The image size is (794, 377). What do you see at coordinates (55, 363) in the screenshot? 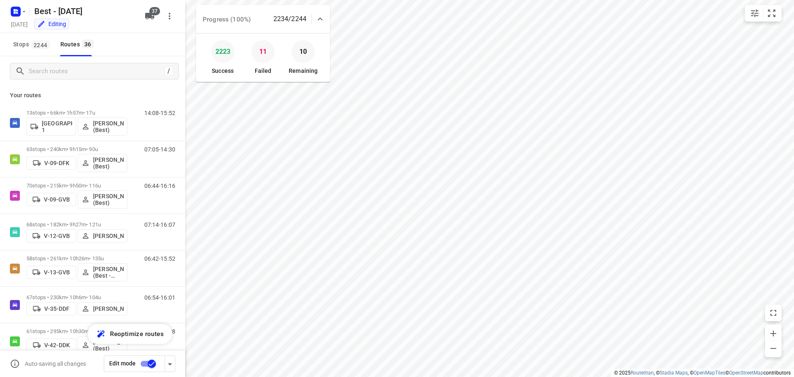
I see `p: Auto-saving all changes` at bounding box center [55, 363].